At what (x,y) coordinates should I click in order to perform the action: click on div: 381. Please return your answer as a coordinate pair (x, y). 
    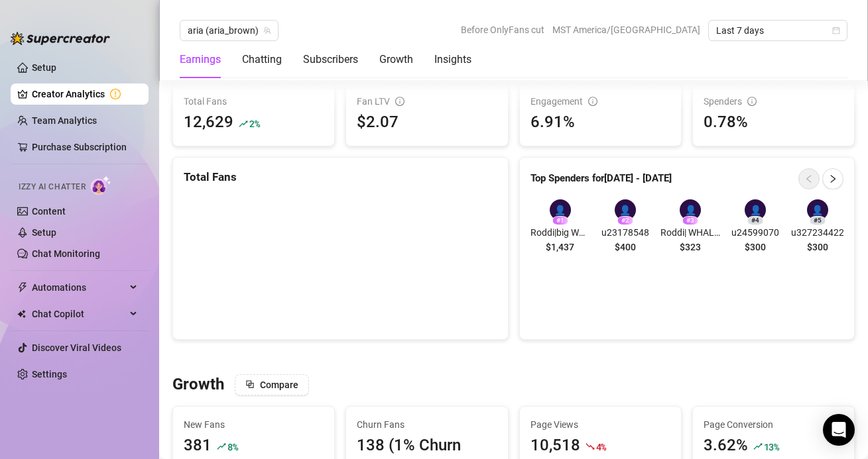
    Looking at the image, I should click on (197, 446).